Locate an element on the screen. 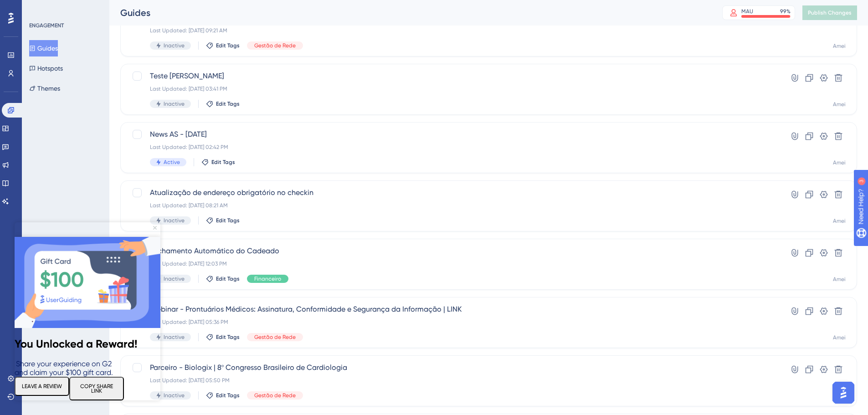 This screenshot has height=415, width=868. button: Publish Changes is located at coordinates (829, 12).